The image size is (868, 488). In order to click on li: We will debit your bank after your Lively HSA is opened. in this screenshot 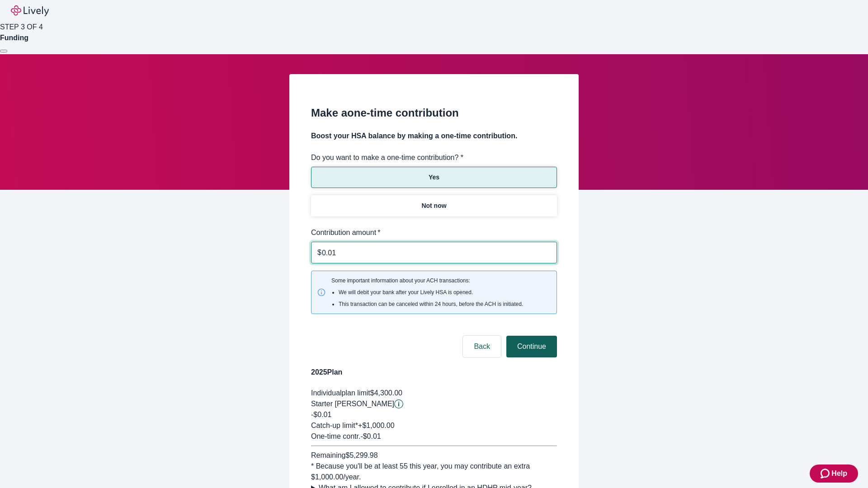, I will do `click(431, 293)`.